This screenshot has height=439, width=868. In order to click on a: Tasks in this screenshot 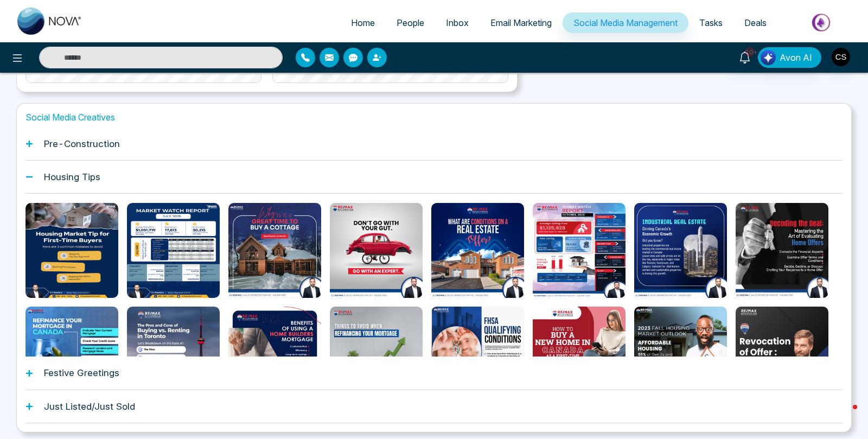, I will do `click(711, 23)`.